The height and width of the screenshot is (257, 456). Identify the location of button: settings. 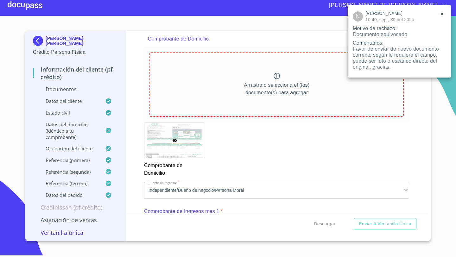
(443, 14).